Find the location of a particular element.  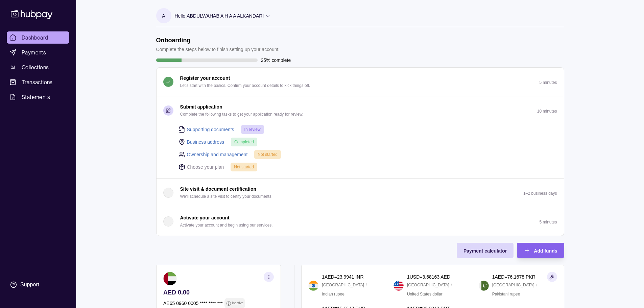

span: Completed is located at coordinates (244, 142).